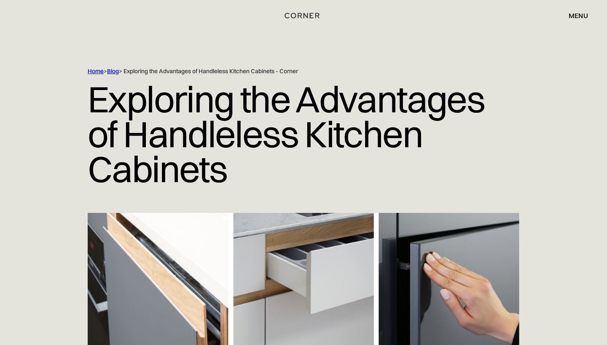  Describe the element at coordinates (96, 71) in the screenshot. I see `a: Home` at that location.